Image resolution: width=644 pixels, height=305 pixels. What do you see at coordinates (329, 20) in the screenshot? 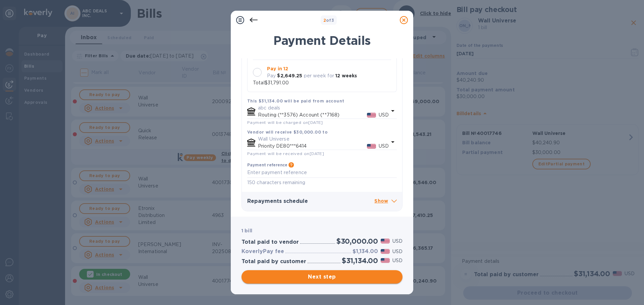
I see `b: of 3` at bounding box center [329, 20].